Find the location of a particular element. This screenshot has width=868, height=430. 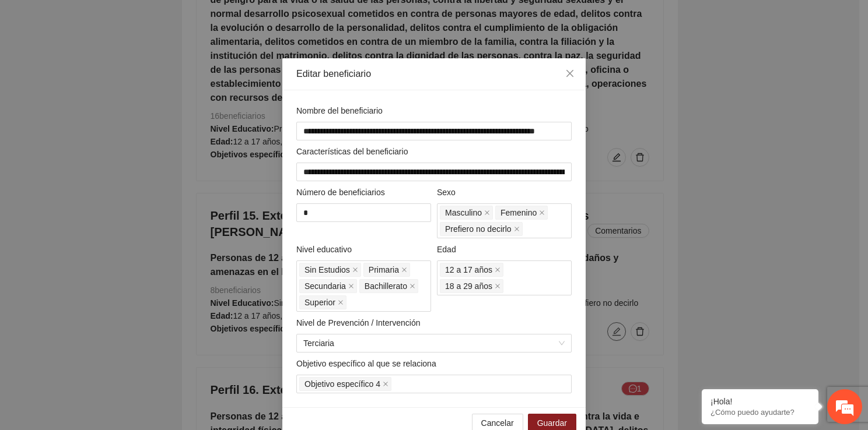

label: Características del beneficiario is located at coordinates (352, 151).